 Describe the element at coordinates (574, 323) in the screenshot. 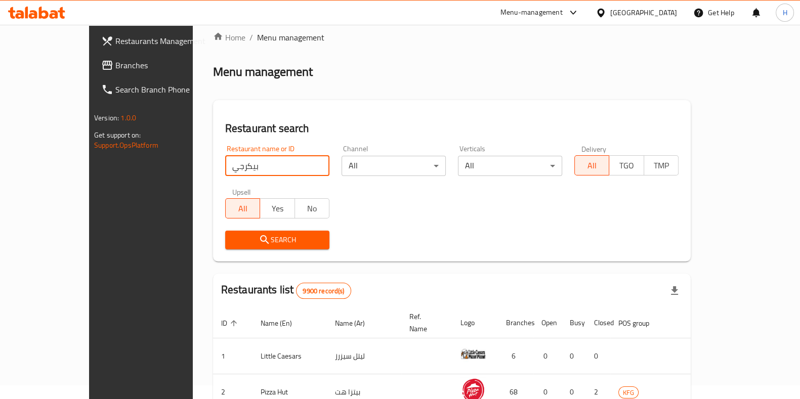

I see `th: Busy` at that location.